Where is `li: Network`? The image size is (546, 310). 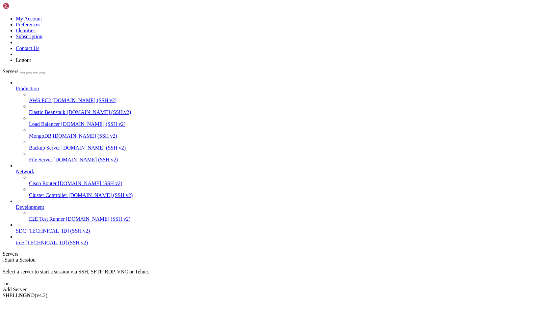
li: Network is located at coordinates (279, 180).